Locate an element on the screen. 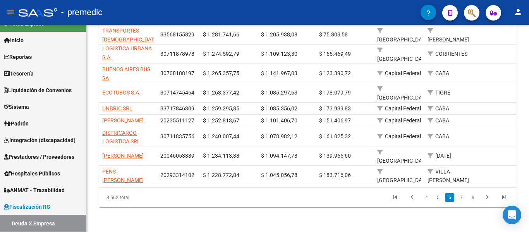  span: Tesorería is located at coordinates (19, 74).